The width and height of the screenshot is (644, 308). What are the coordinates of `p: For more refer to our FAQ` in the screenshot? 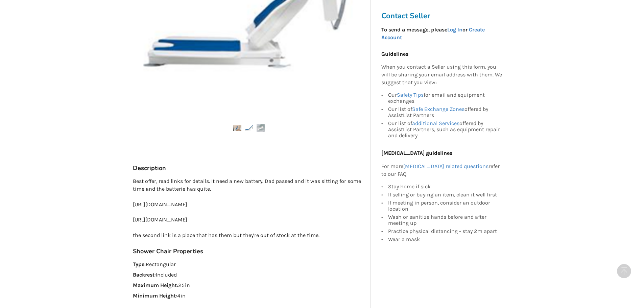 It's located at (442, 170).